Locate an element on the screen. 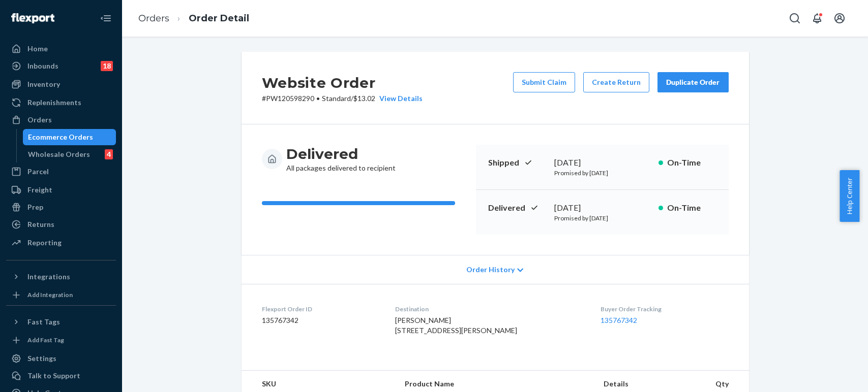 This screenshot has height=392, width=868. button: Fast Tags is located at coordinates (61, 322).